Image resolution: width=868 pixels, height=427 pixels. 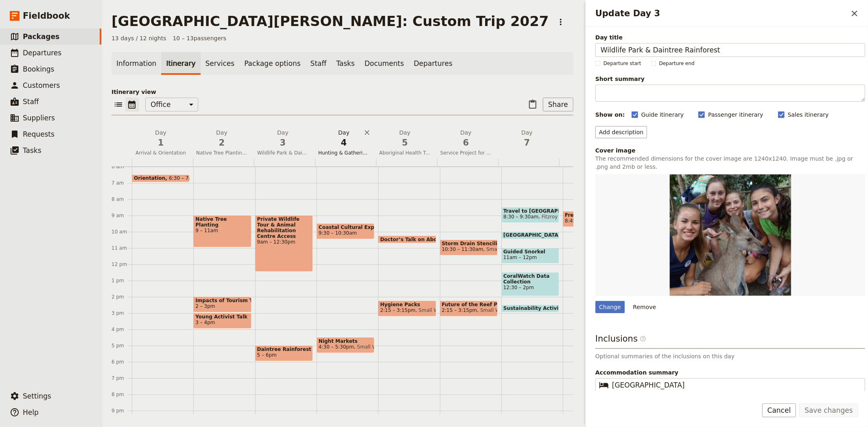 What do you see at coordinates (621, 132) in the screenshot?
I see `button: Add description` at bounding box center [621, 132].